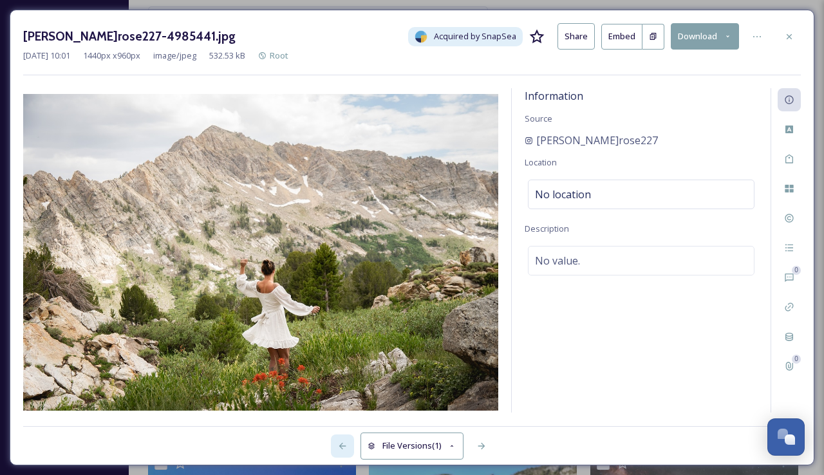 This screenshot has height=475, width=824. Describe the element at coordinates (279, 55) in the screenshot. I see `span: Root` at that location.